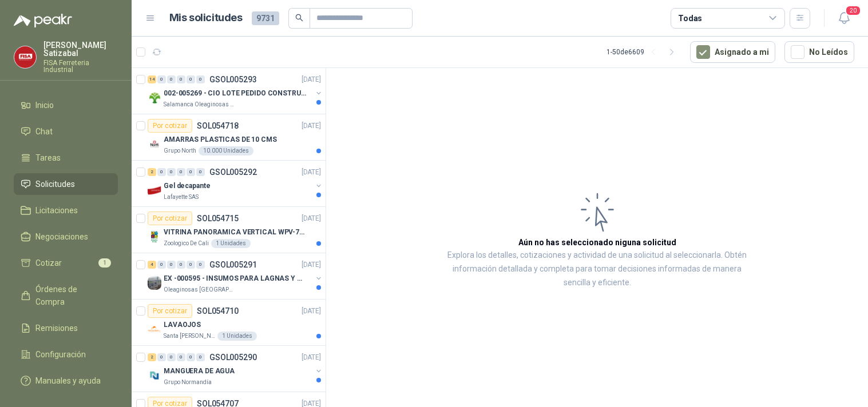 The image size is (868, 407). I want to click on img: Logo peakr, so click(43, 20).